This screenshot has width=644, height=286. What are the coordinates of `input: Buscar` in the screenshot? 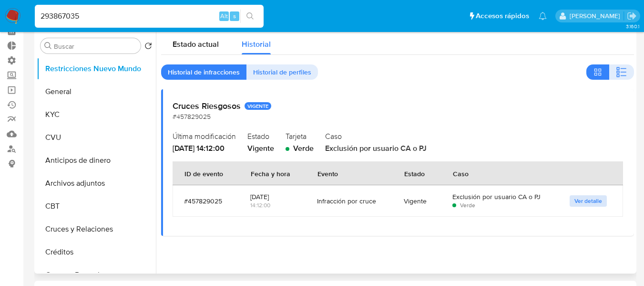 It's located at (95, 46).